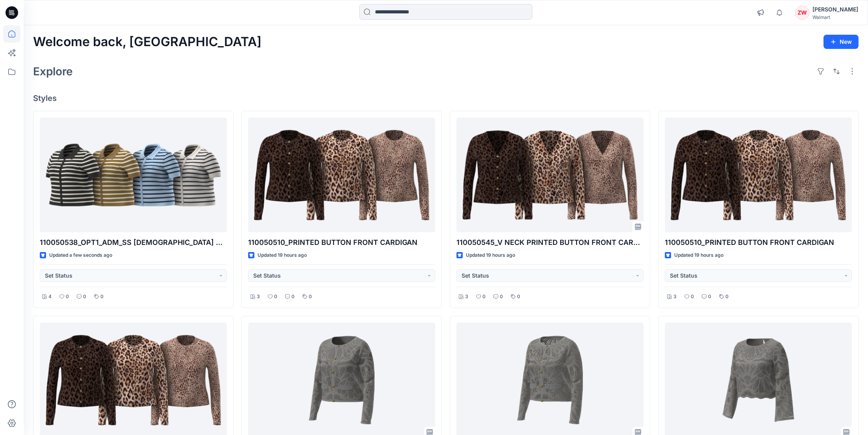 The image size is (868, 435). What do you see at coordinates (53, 72) in the screenshot?
I see `h2: Explore` at bounding box center [53, 72].